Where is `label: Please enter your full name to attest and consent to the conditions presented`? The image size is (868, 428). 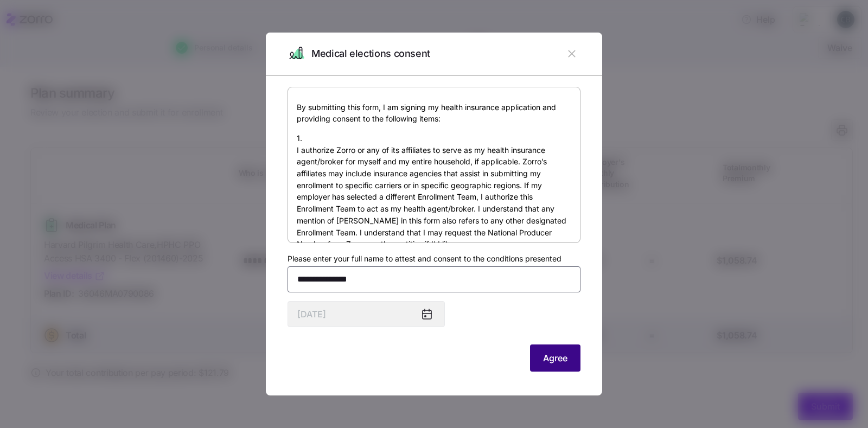
label: Please enter your full name to attest and consent to the conditions presented is located at coordinates (424, 259).